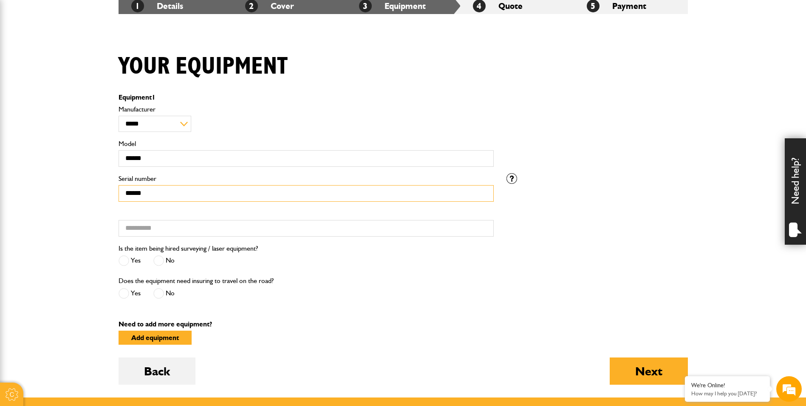 The width and height of the screenshot is (806, 406). Describe the element at coordinates (155, 337) in the screenshot. I see `button: Add equipment` at that location.